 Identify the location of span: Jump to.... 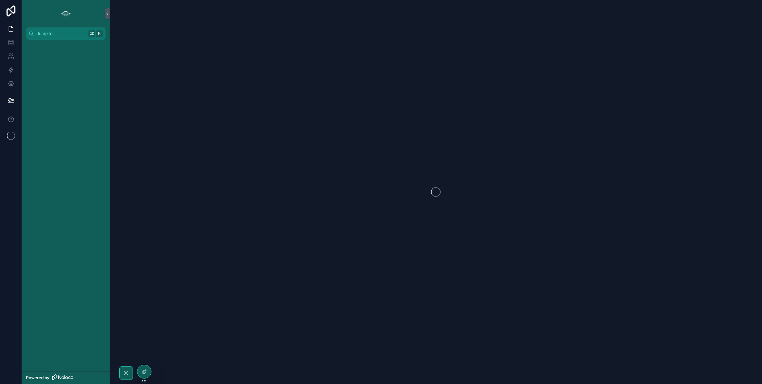
(61, 34).